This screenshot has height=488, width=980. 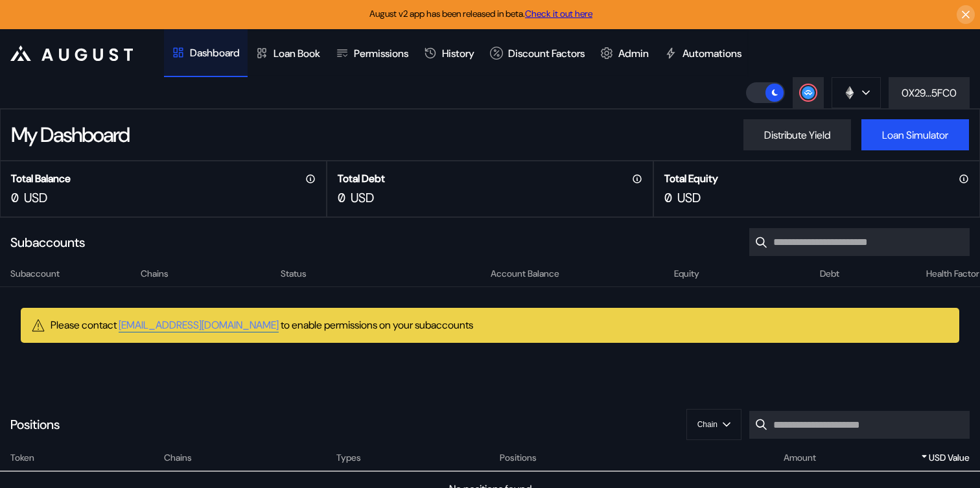 What do you see at coordinates (915, 135) in the screenshot?
I see `div: Loan Simulator` at bounding box center [915, 135].